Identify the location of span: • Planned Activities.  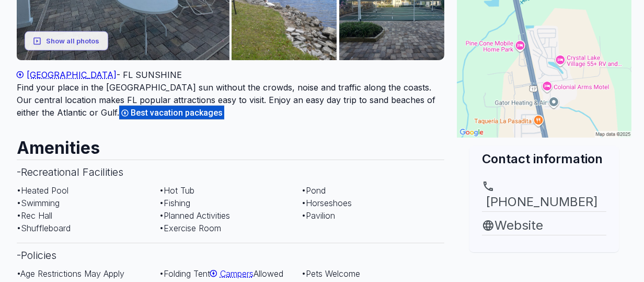
(194, 216).